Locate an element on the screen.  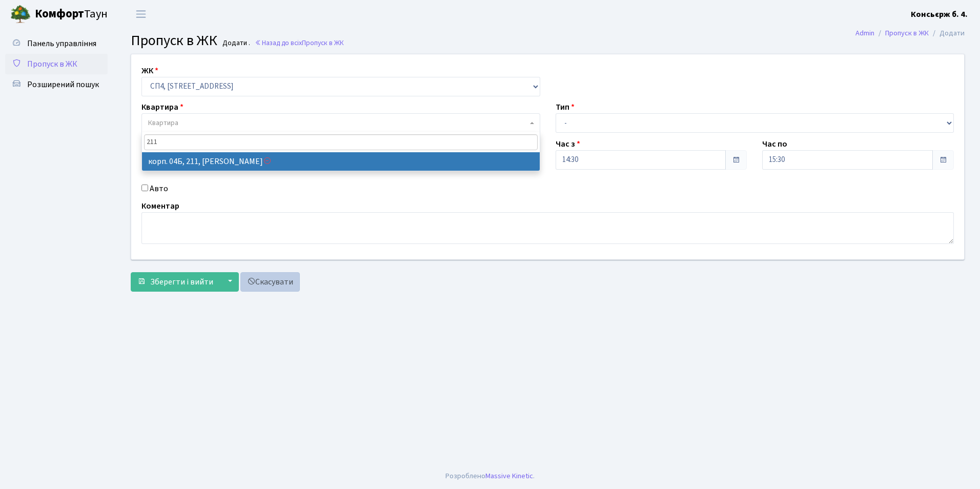
b: Консьєрж б. 4. is located at coordinates (940, 14).